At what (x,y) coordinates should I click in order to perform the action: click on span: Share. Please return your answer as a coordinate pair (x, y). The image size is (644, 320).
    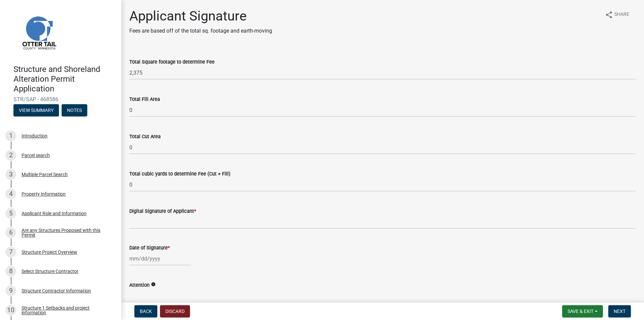
    Looking at the image, I should click on (622, 15).